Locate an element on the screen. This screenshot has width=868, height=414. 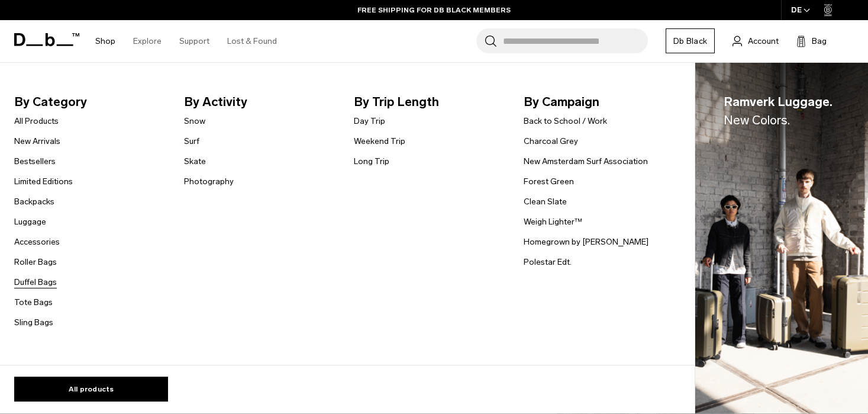
a: Shop is located at coordinates (105, 41).